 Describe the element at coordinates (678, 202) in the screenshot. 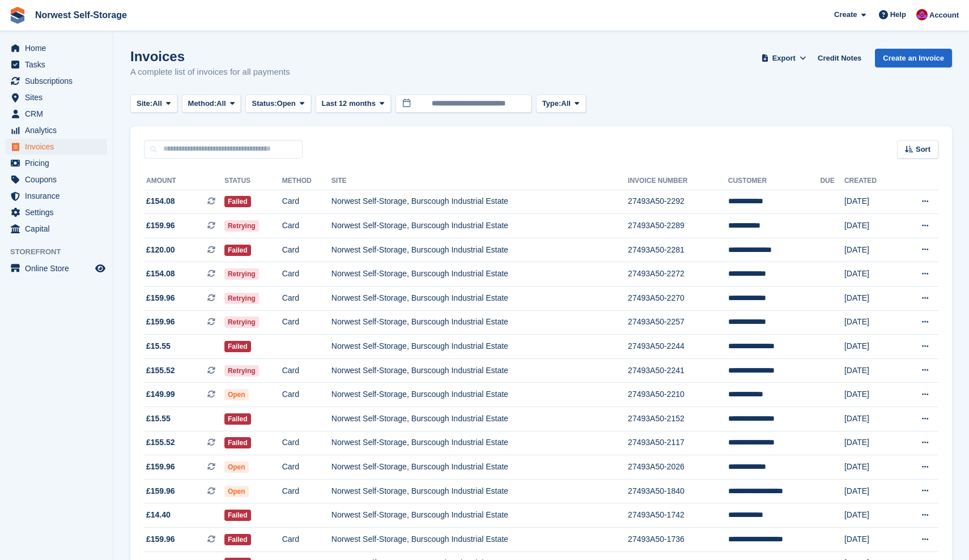

I see `td: 27493A50-2292` at that location.